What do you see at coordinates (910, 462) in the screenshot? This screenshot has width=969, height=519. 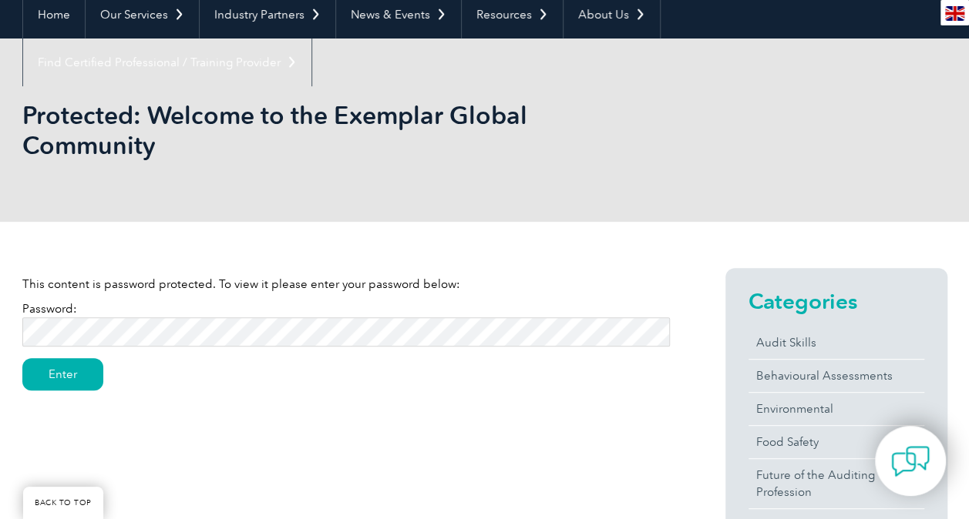 I see `img: contact-chat.png` at bounding box center [910, 462].